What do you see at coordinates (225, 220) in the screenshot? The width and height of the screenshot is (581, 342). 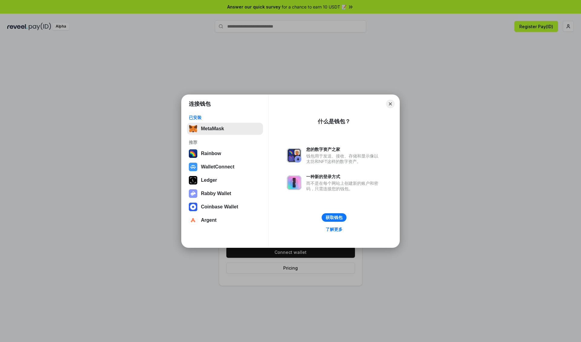 I see `button: Argent` at bounding box center [225, 220].